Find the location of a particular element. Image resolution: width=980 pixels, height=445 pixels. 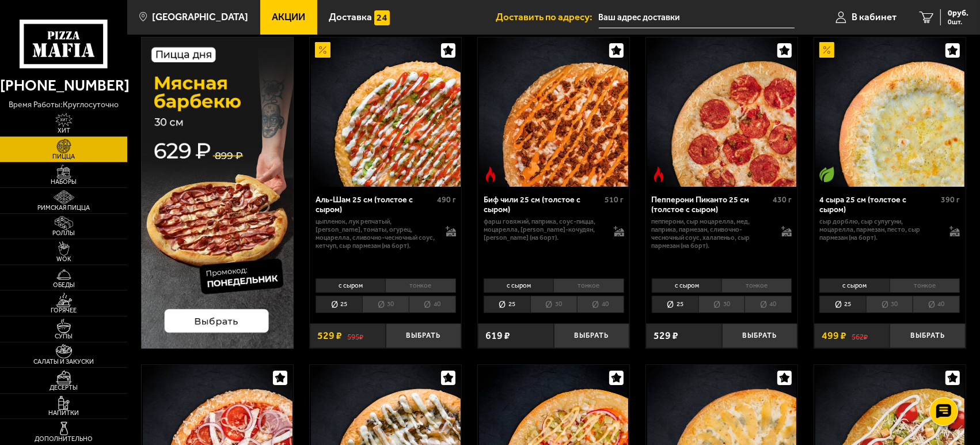

div: Биф чили 25 см (толстое с сыром) is located at coordinates (543, 205).